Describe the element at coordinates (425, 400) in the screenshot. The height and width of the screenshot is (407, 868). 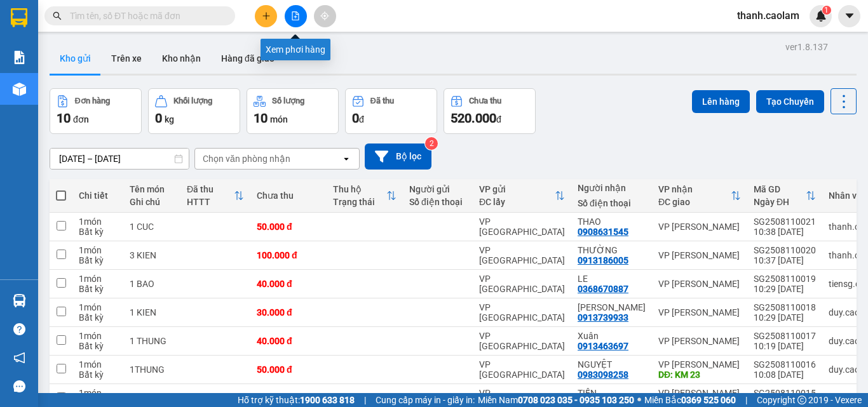
I see `span: Cung cấp máy in - giấy in:` at that location.